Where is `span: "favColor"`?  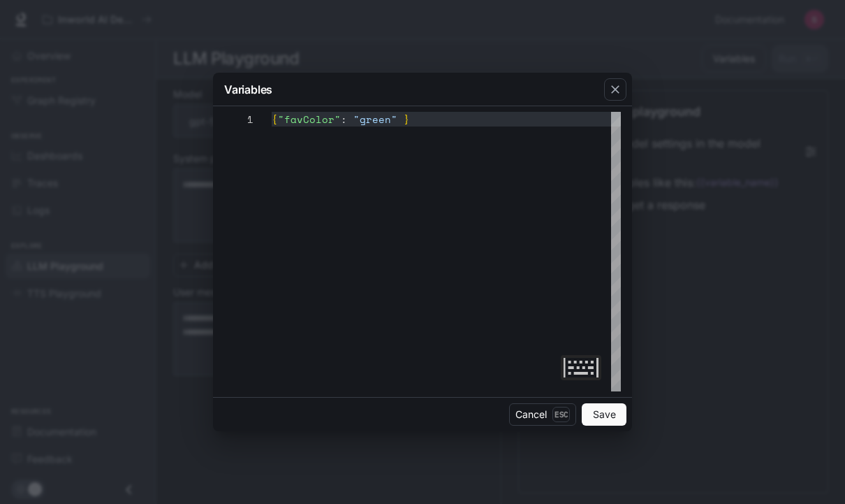
span: "favColor" is located at coordinates (310, 119).